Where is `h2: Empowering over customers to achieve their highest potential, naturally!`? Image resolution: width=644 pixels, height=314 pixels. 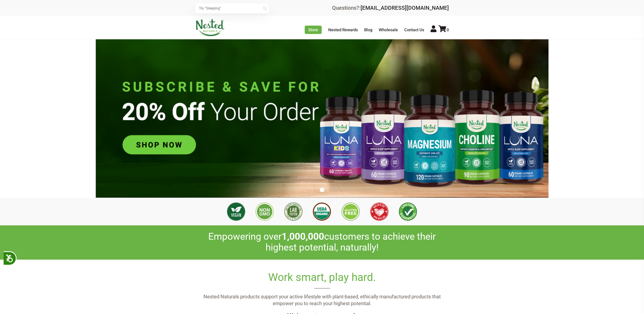
h2: Empowering over customers to achieve their highest potential, naturally! is located at coordinates (322, 242).